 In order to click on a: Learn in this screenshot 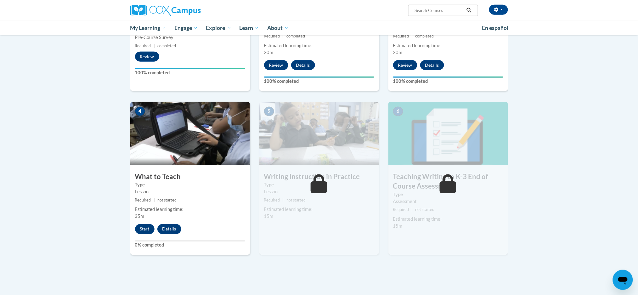, I will do `click(249, 28)`.